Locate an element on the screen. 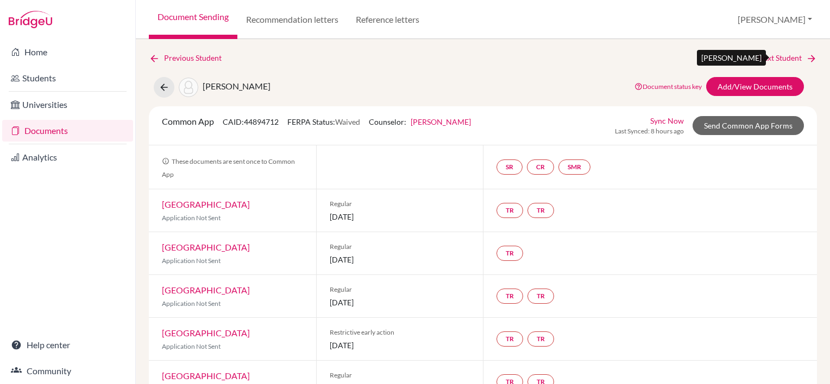 The height and width of the screenshot is (384, 830). span: Last Synced: 8 hours ago is located at coordinates (649, 131).